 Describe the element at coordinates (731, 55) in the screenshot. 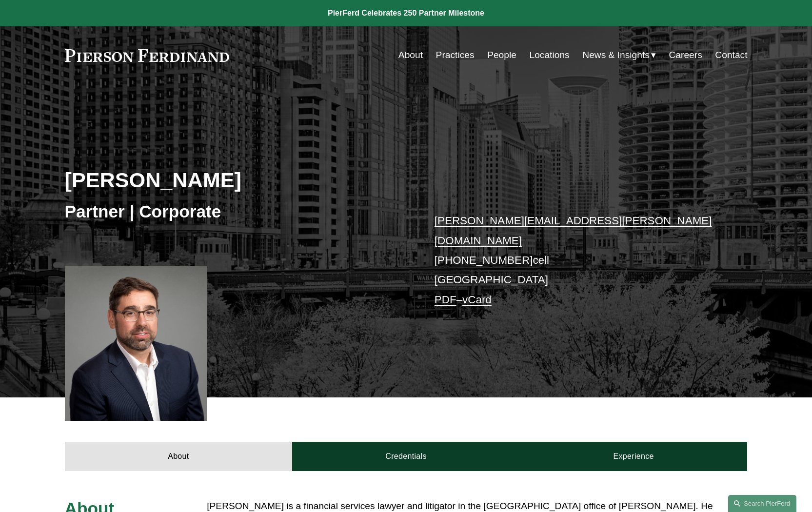

I see `a: Contact` at that location.